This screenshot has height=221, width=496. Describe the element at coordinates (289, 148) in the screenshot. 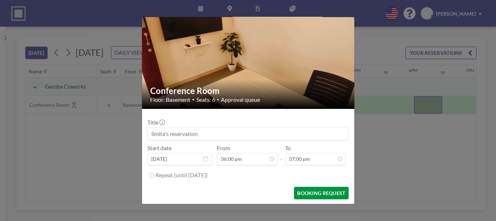

I see `label: To` at that location.